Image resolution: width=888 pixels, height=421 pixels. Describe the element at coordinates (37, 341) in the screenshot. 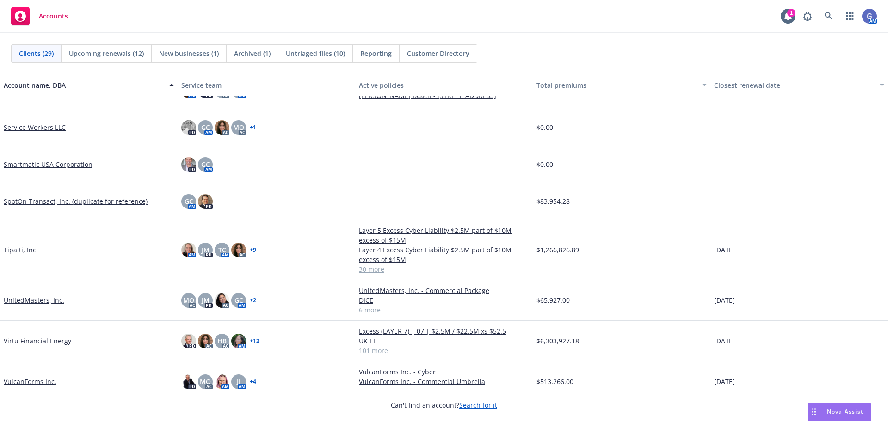

I see `a: Virtu Financial Energy` at that location.